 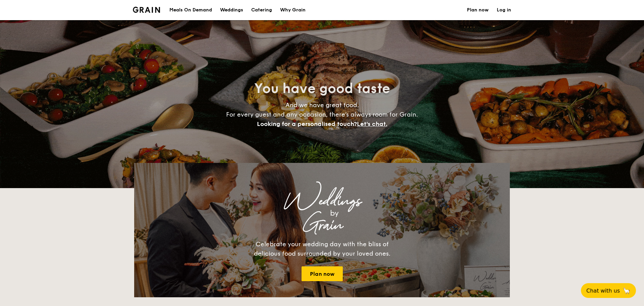 What do you see at coordinates (603, 290) in the screenshot?
I see `span: Chat with us` at bounding box center [603, 290].